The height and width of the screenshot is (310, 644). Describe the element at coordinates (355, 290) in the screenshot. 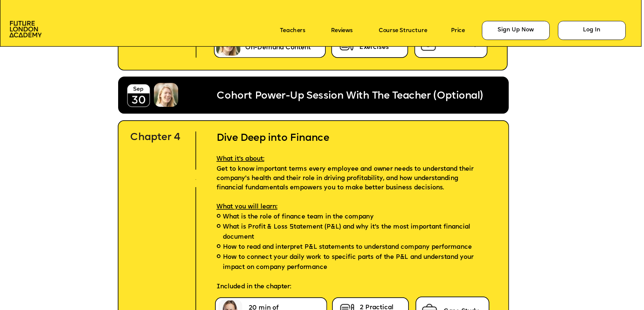

I see `p: Included in the chapter:` at that location.